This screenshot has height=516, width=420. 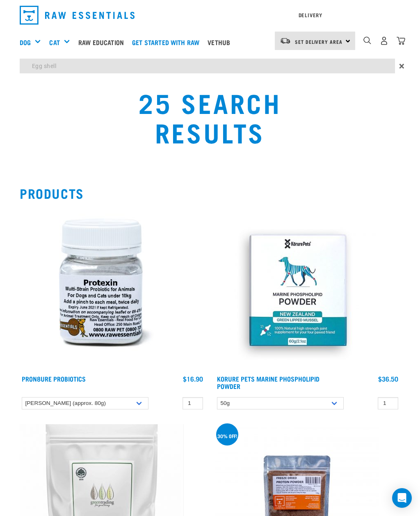 What do you see at coordinates (310, 15) in the screenshot?
I see `a: Delivery` at bounding box center [310, 15].